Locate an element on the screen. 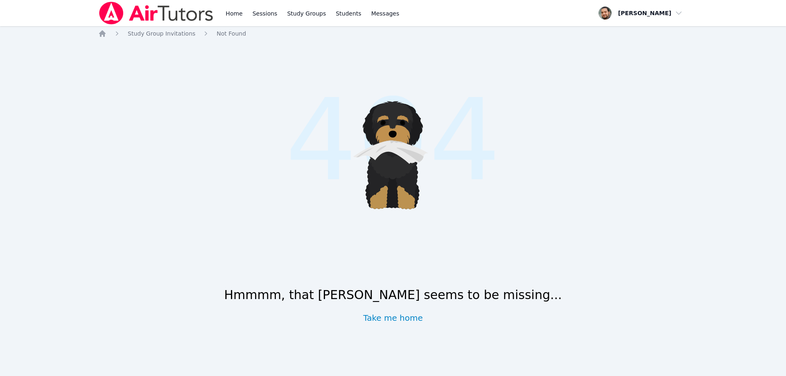 The image size is (786, 376). a: Take me home is located at coordinates (393, 318).